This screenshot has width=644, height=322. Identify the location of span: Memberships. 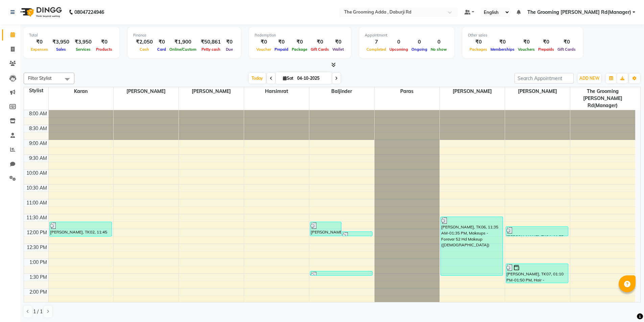
(502, 49).